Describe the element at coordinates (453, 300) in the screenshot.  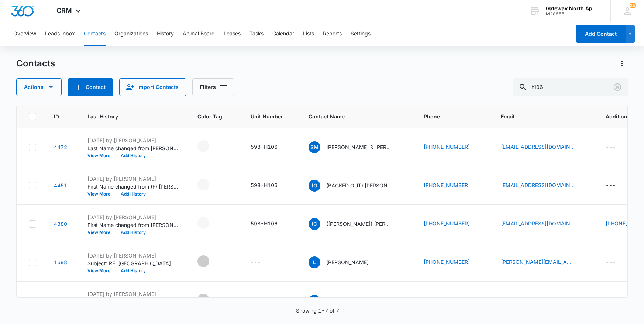
I see `div: Phone - (707) 843-9643 - Select to Edit Field` at that location.